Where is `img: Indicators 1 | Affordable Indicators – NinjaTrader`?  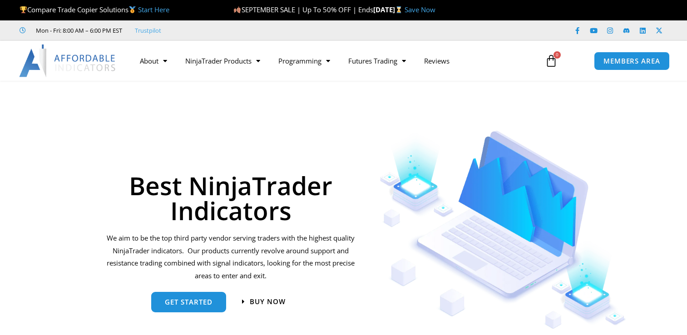 img: Indicators 1 | Affordable Indicators – NinjaTrader is located at coordinates (503, 230).